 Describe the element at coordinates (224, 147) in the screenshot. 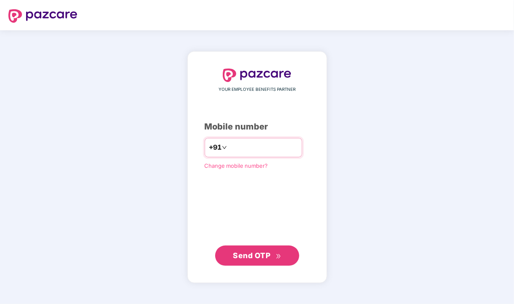

I see `span: down` at that location.